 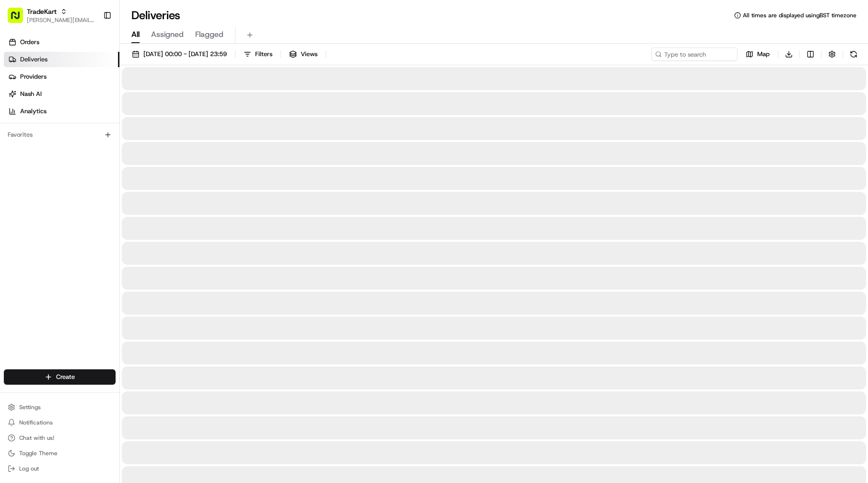 I want to click on span: Create, so click(x=65, y=377).